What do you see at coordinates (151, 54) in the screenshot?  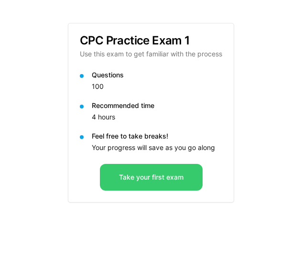 I see `p: Use this exam to get familiar with the process` at bounding box center [151, 54].